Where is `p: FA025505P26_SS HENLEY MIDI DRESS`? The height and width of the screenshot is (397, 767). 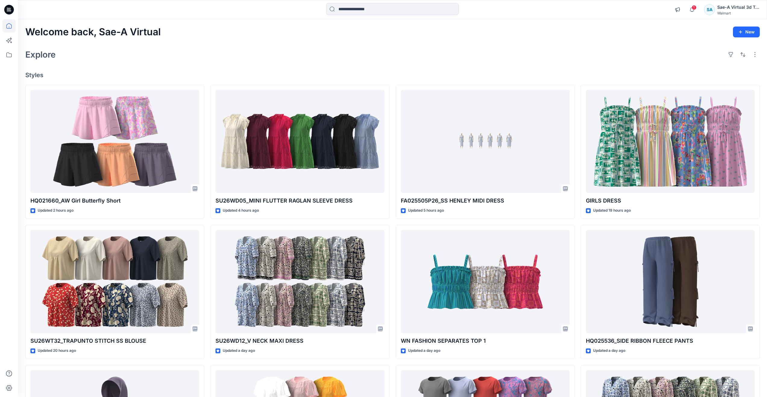 p: FA025505P26_SS HENLEY MIDI DRESS is located at coordinates (485, 201).